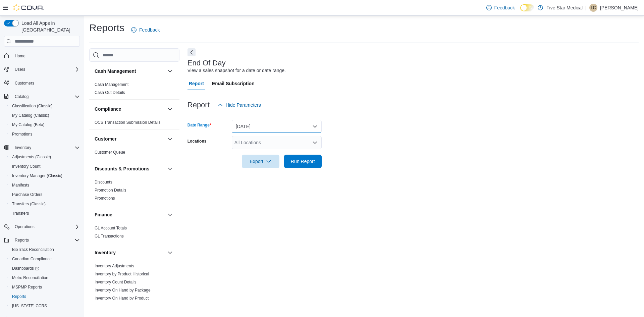  Describe the element at coordinates (45, 287) in the screenshot. I see `span: MSPMP Reports` at that location.